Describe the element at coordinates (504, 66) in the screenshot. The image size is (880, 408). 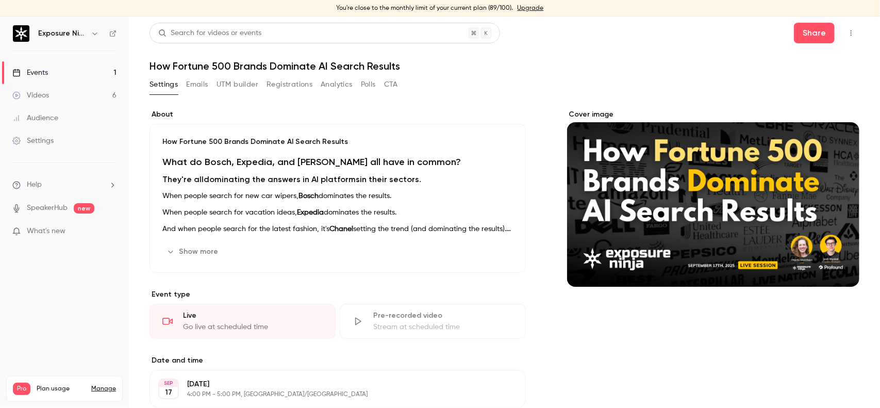
I see `h1: How Fortune 500 Brands Dominate AI Search Results` at that location.